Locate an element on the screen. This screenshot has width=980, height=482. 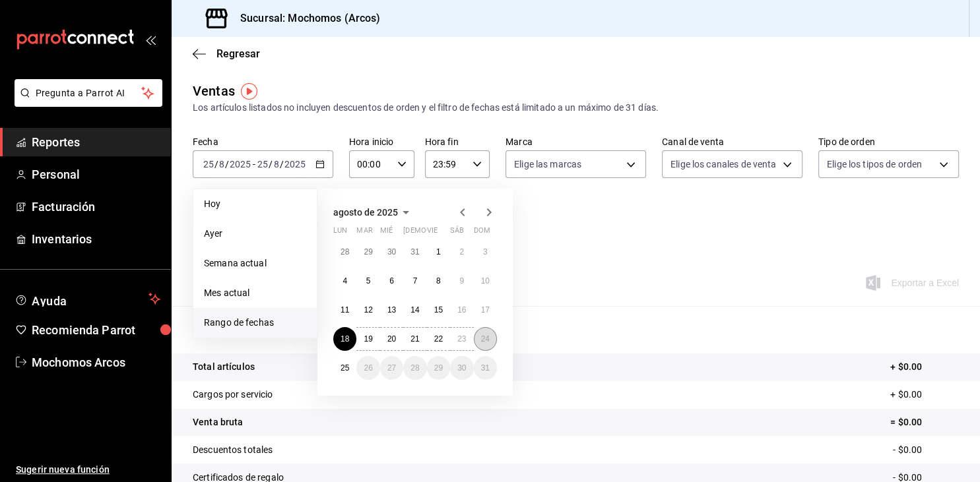
button: 24 de agosto de 2025 is located at coordinates (485, 339).